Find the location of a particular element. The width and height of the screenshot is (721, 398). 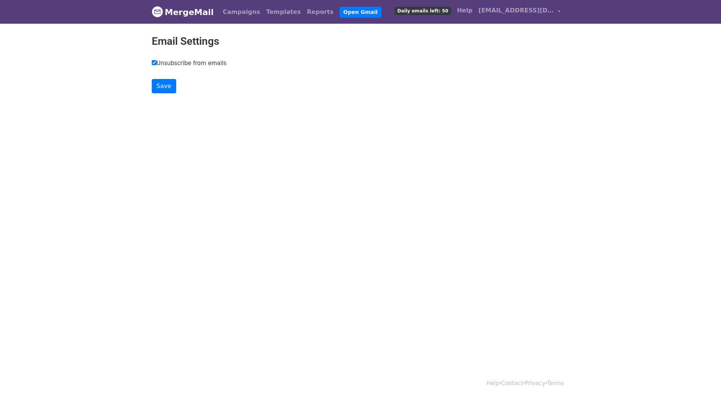

a: Campaigns is located at coordinates (241, 12).